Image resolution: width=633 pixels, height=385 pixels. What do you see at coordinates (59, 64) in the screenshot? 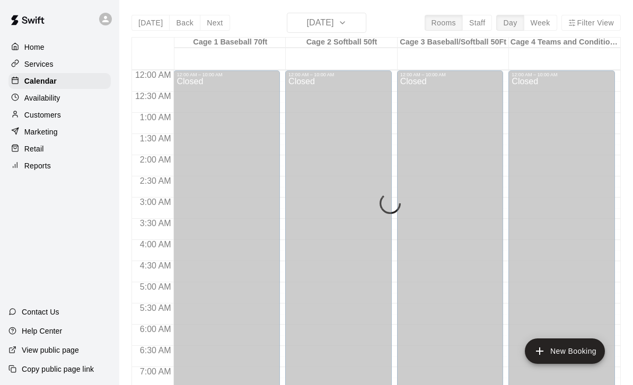
I see `a: Services` at bounding box center [59, 64].